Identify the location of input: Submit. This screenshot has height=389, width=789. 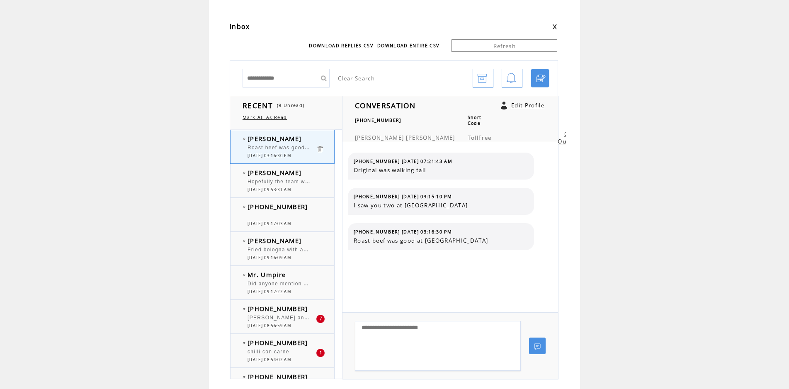
(323, 78).